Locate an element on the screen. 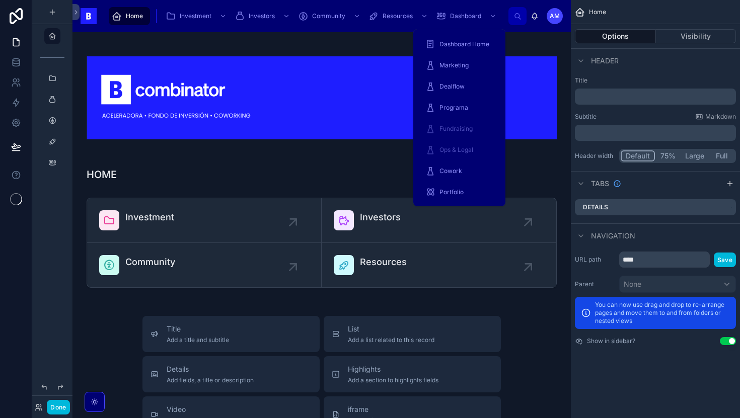  label: Details is located at coordinates (595, 207).